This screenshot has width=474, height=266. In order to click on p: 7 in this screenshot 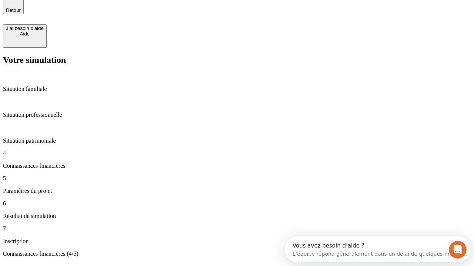, I will do `click(237, 229)`.